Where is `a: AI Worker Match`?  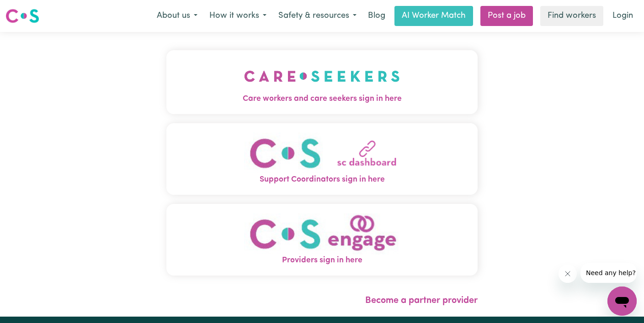
a: AI Worker Match is located at coordinates (434, 16).